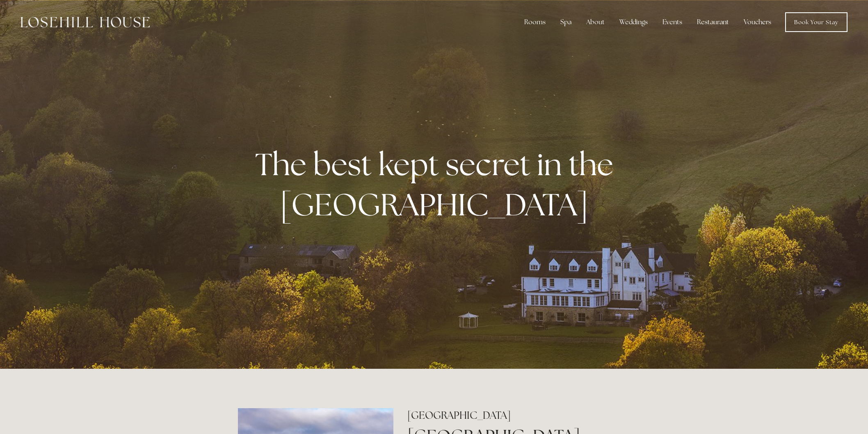  What do you see at coordinates (713, 22) in the screenshot?
I see `div: Restaurant` at bounding box center [713, 22].